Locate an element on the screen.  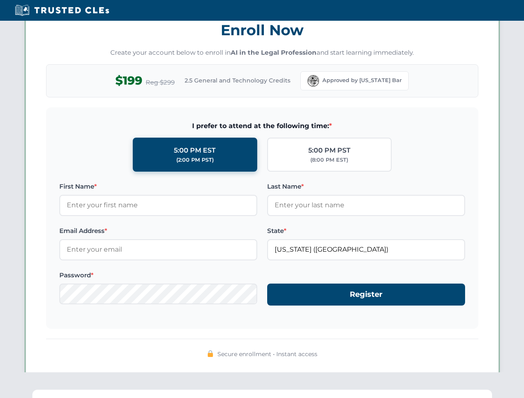
label: State is located at coordinates (366, 231).